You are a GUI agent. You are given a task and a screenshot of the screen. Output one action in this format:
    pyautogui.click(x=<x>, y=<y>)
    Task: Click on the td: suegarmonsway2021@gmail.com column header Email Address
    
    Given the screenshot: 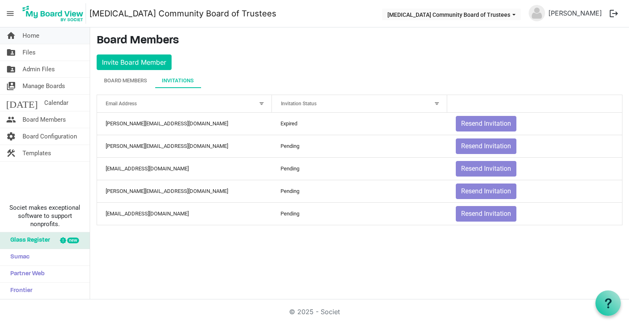 What is the action you would take?
    pyautogui.click(x=184, y=213)
    